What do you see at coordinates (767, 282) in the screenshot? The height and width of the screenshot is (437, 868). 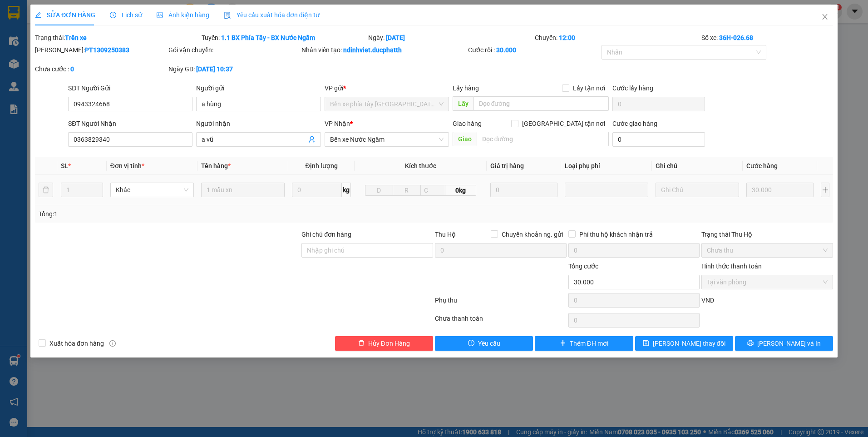 I see `span: Tại văn phòng` at bounding box center [767, 282].